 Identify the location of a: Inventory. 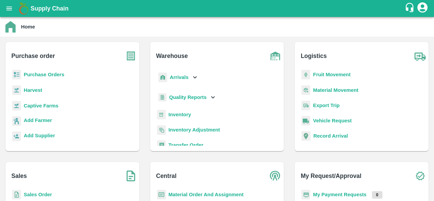
(180, 115).